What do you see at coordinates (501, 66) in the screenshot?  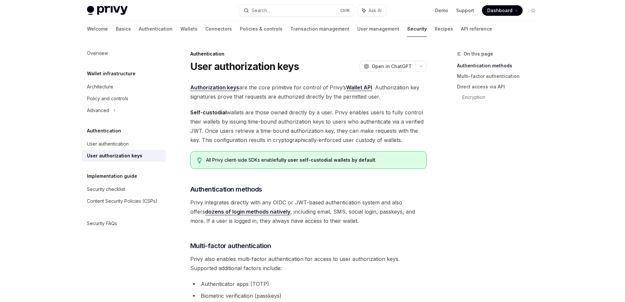 I see `a: Authentication methods` at bounding box center [501, 66].